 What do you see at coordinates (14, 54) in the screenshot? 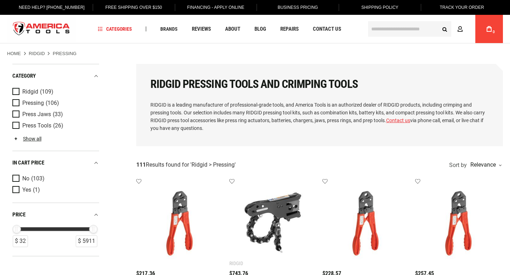
I see `a: Home` at bounding box center [14, 54].